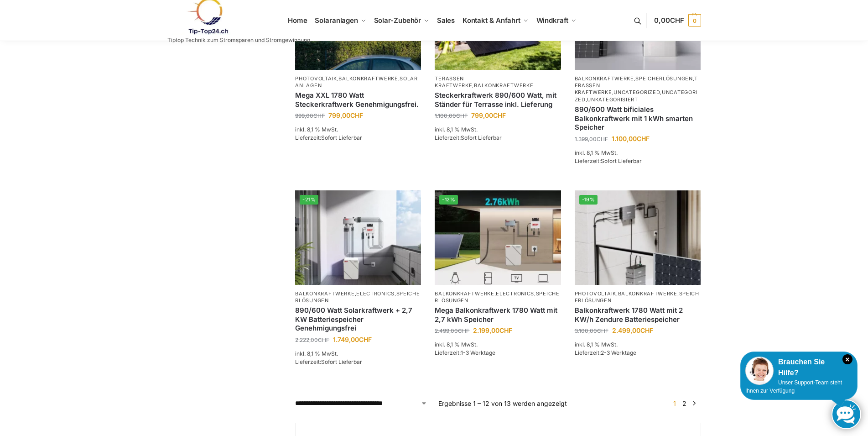  Describe the element at coordinates (684, 403) in the screenshot. I see `nav: Produkt-Seitennummerierung` at that location.